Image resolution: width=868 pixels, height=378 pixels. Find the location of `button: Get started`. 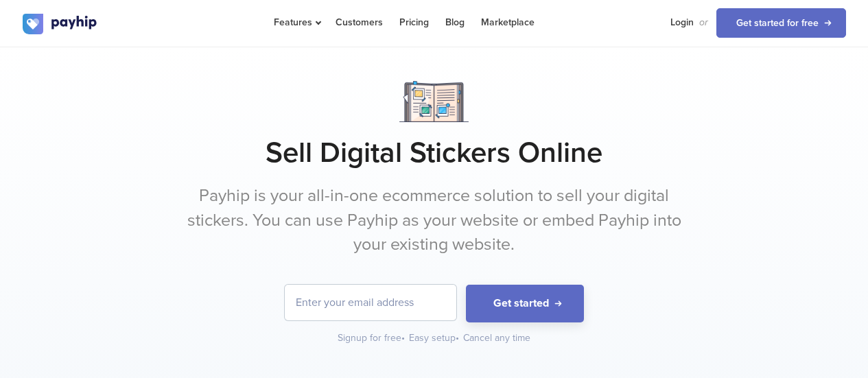

button: Get started is located at coordinates (525, 303).